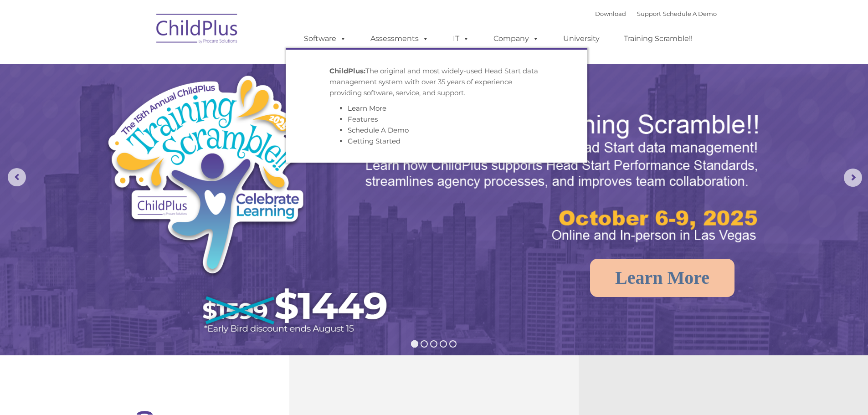 The image size is (868, 415). Describe the element at coordinates (649, 14) in the screenshot. I see `a: Support` at that location.